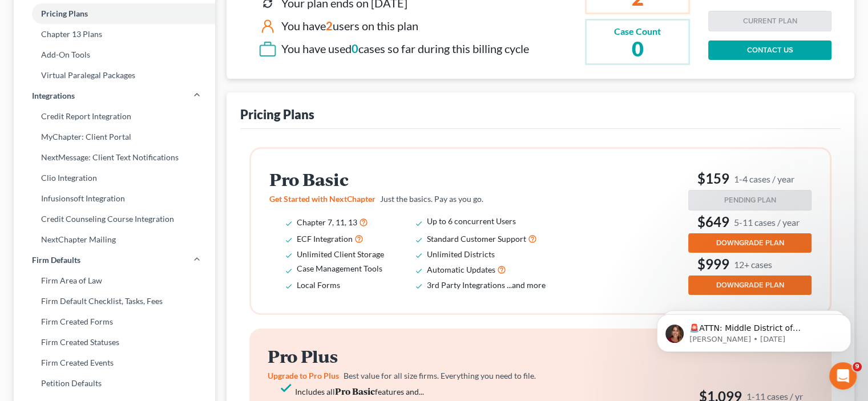 The width and height of the screenshot is (868, 401). What do you see at coordinates (35, 44) in the screenshot?
I see `img: Profile image for Katie` at bounding box center [35, 44].